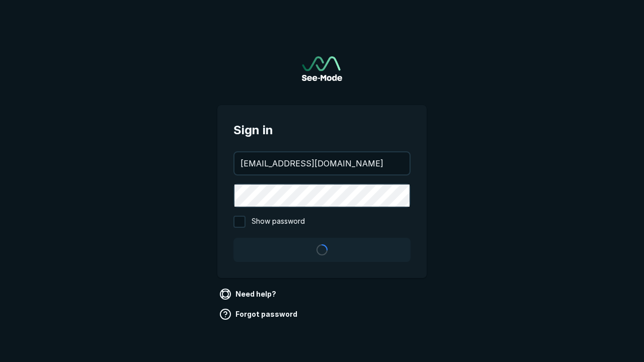  I want to click on span: Sign in, so click(322, 130).